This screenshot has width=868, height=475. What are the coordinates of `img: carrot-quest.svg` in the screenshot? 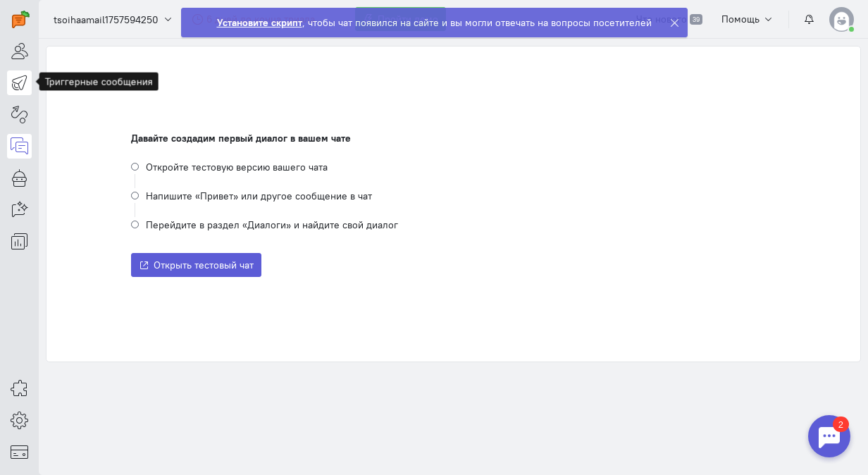 It's located at (20, 19).